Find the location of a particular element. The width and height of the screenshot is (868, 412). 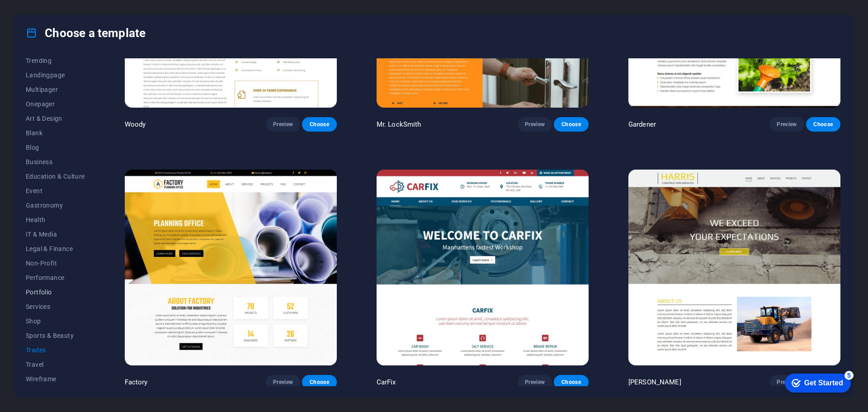

p: Factory is located at coordinates (136, 382).